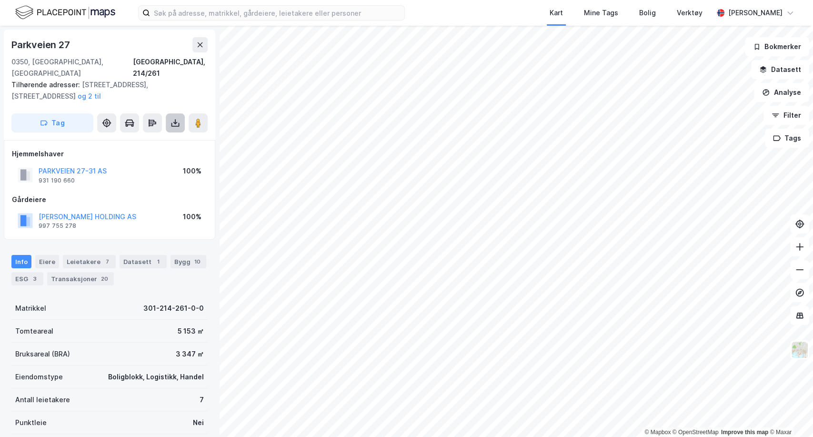 This screenshot has width=813, height=437. I want to click on div: Bolig, so click(647, 13).